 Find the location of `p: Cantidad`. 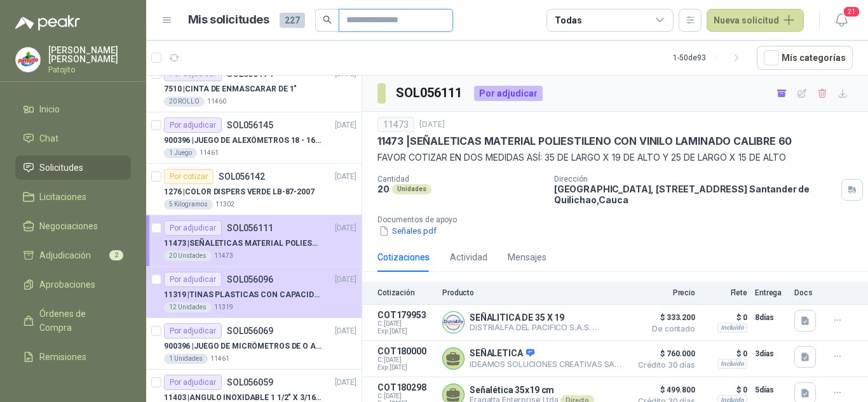

p: Cantidad is located at coordinates (460, 179).